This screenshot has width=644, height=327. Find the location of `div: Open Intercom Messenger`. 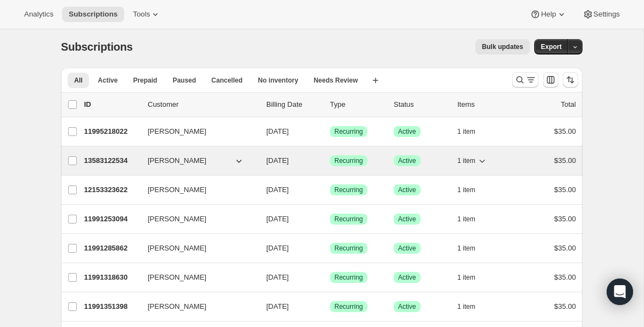

div: Open Intercom Messenger is located at coordinates (620, 291).